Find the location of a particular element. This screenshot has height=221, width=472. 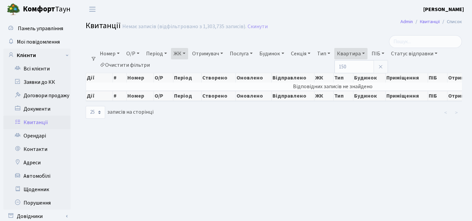

a: Період is located at coordinates (156, 54).